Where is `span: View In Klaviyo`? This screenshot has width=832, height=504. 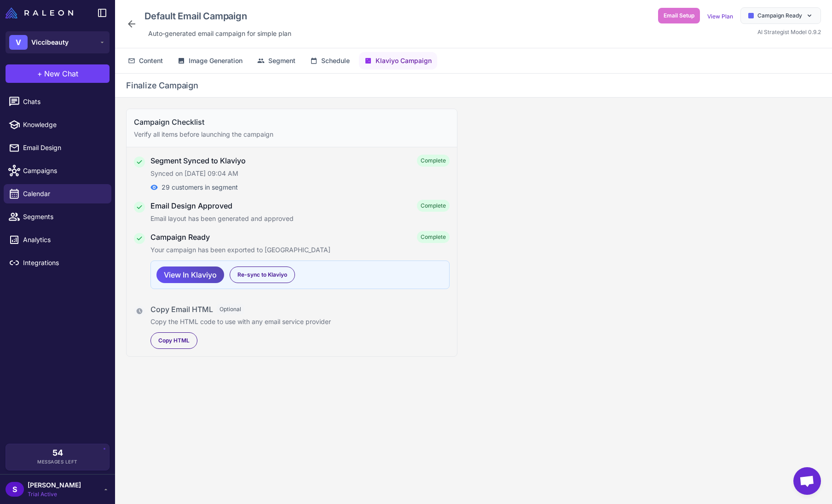
span: View In Klaviyo is located at coordinates (190, 275).